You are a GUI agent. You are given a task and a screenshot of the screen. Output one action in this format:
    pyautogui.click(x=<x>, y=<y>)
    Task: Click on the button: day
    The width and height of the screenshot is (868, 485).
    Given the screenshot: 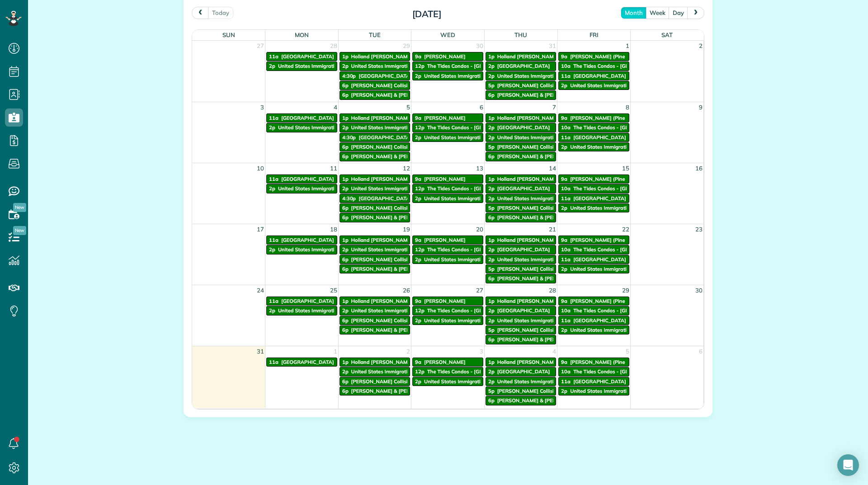 What is the action you would take?
    pyautogui.click(x=678, y=13)
    